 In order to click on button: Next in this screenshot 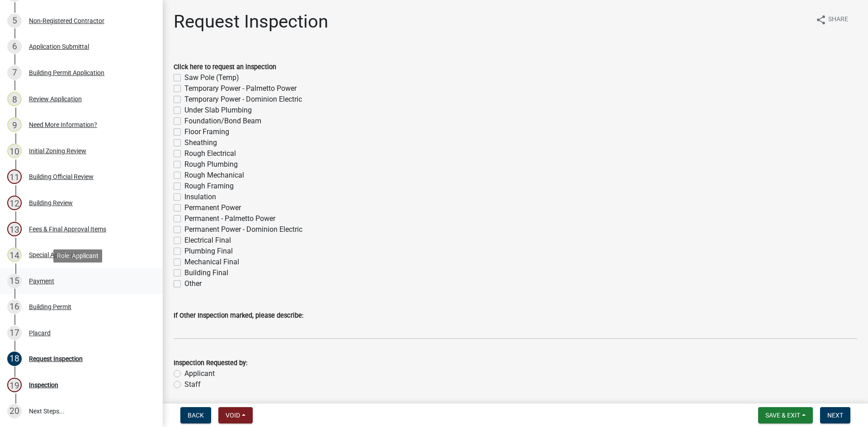, I will do `click(835, 415)`.